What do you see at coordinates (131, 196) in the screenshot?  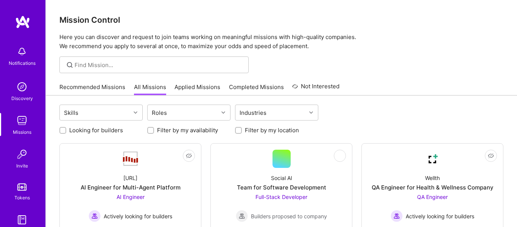 I see `span: AI Engineer` at bounding box center [131, 196].